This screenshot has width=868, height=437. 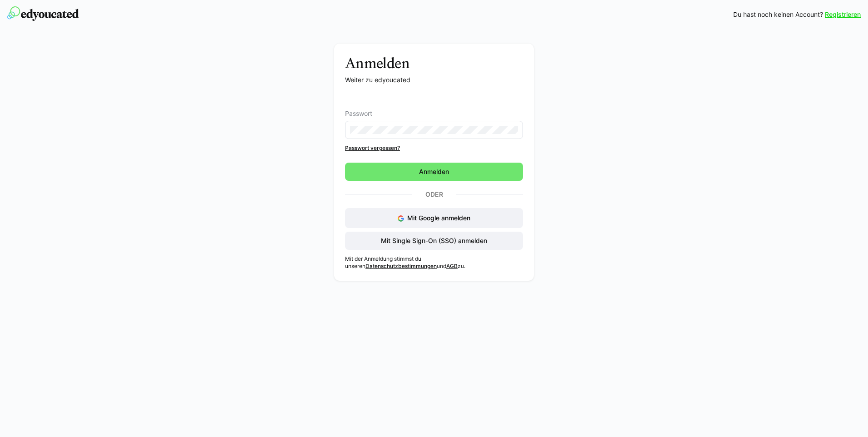 What do you see at coordinates (434, 171) in the screenshot?
I see `span: Anmelden` at bounding box center [434, 171].